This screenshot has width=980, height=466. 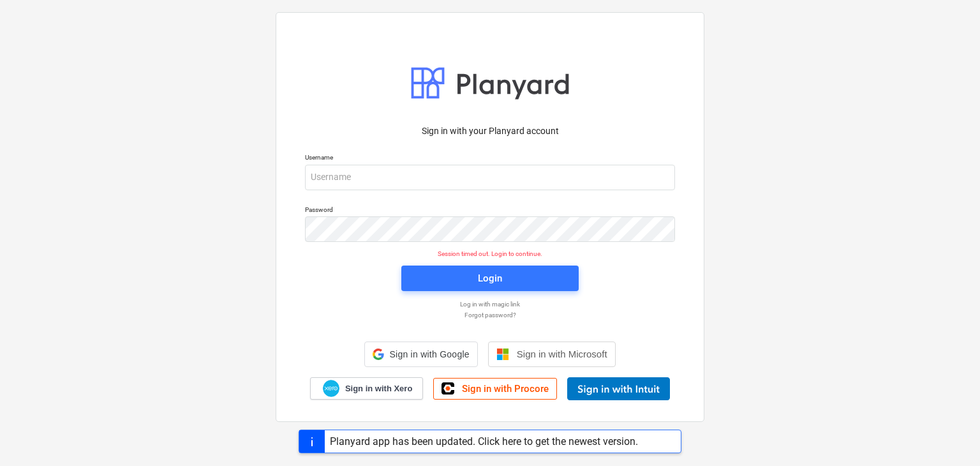 What do you see at coordinates (331, 388) in the screenshot?
I see `img: Xero logo` at bounding box center [331, 388].